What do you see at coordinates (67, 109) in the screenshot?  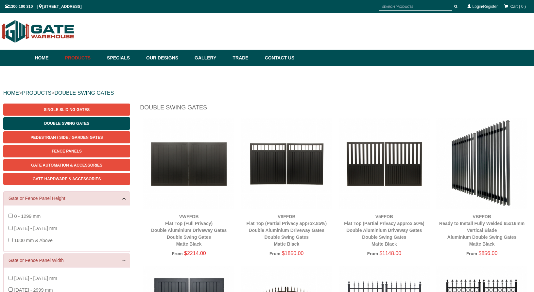 I see `a: Single Sliding Gates` at bounding box center [67, 109].